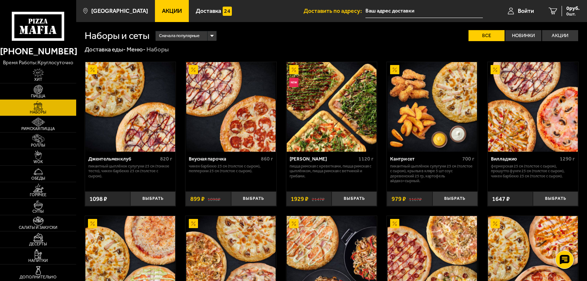 The height and width of the screenshot is (281, 587). Describe the element at coordinates (432, 107) in the screenshot. I see `img: Кантри сет` at that location.